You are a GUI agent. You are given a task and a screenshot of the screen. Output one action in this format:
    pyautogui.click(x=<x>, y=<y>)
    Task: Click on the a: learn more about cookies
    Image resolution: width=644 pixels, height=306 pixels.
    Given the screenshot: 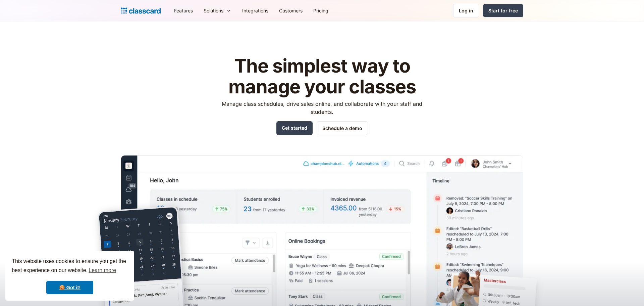 What is the action you would take?
    pyautogui.click(x=102, y=270)
    